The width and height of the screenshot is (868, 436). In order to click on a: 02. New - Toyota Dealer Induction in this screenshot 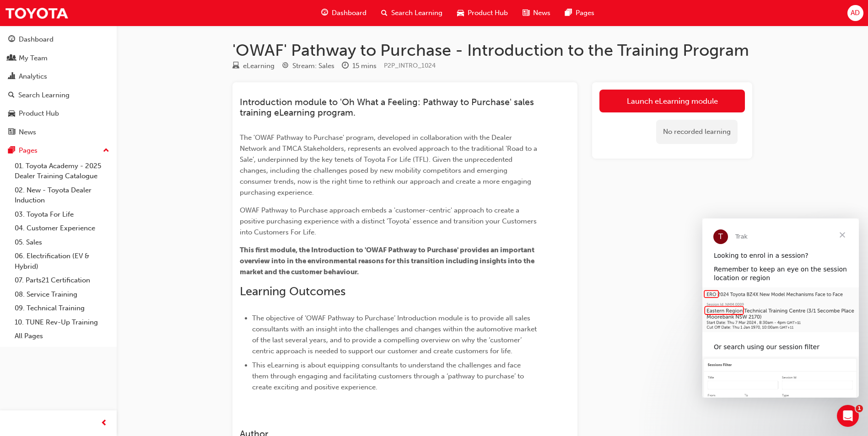, I will do `click(62, 195)`.